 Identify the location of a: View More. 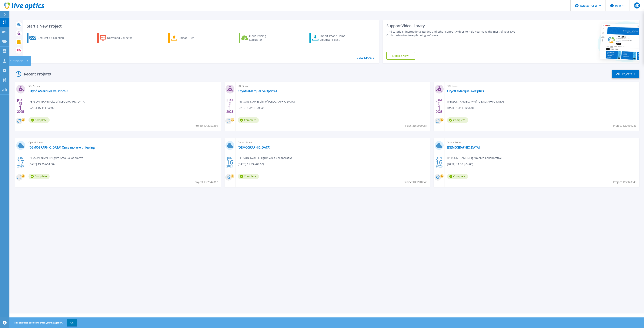
(365, 58).